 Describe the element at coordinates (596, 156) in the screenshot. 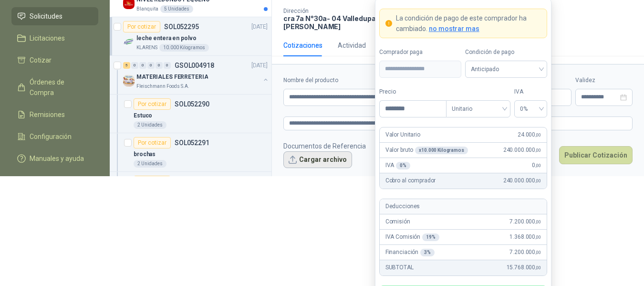

I see `button: Publicar Cotización` at that location.